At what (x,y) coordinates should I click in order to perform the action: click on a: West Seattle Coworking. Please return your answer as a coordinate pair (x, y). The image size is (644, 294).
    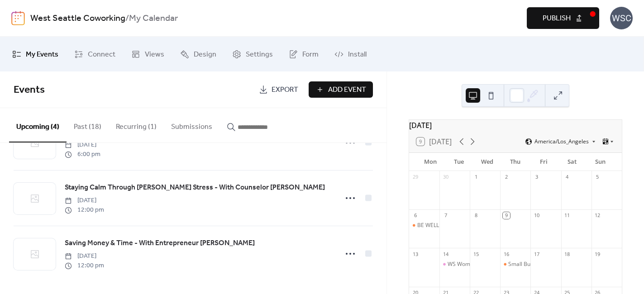
    Looking at the image, I should click on (78, 19).